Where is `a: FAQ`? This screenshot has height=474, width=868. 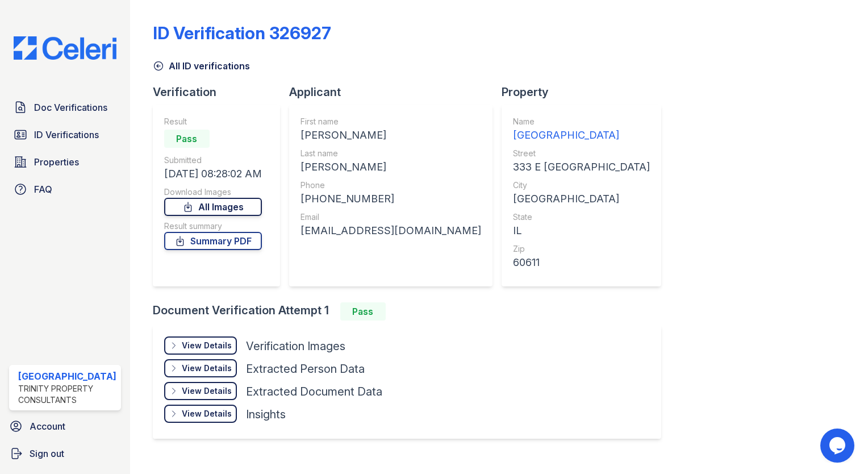
a: FAQ is located at coordinates (65, 189).